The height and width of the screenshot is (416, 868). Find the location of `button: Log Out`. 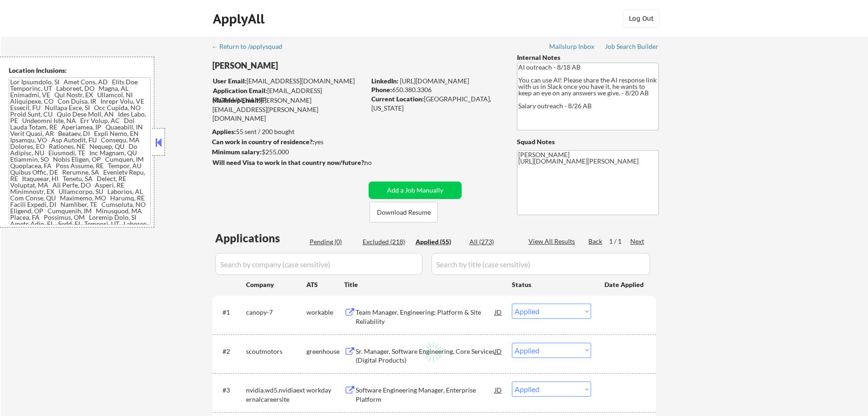

button: Log Out is located at coordinates (641, 18).